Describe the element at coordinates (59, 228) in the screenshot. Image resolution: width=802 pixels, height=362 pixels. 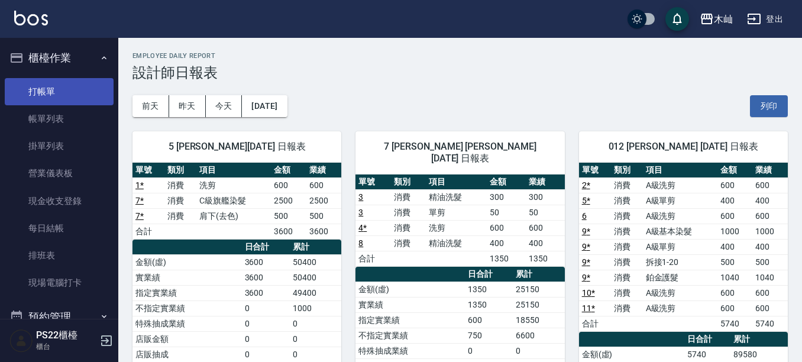
I see `a: 每日結帳` at that location.